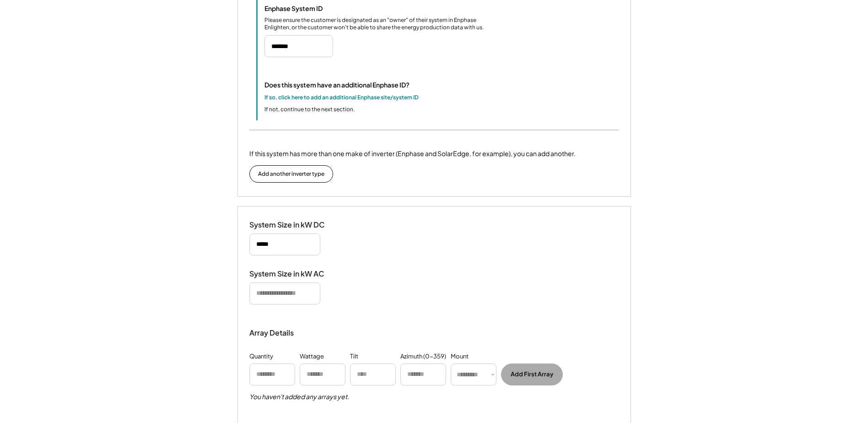 This screenshot has height=423, width=868. Describe the element at coordinates (342, 97) in the screenshot. I see `div: If so, click here to add an additional Enphase site/system ID` at that location.